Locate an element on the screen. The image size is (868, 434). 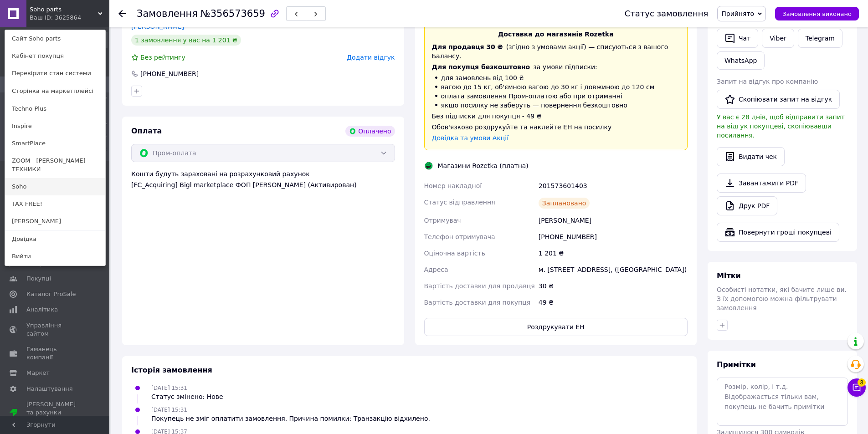
a: TAX FREE! is located at coordinates (55, 204).